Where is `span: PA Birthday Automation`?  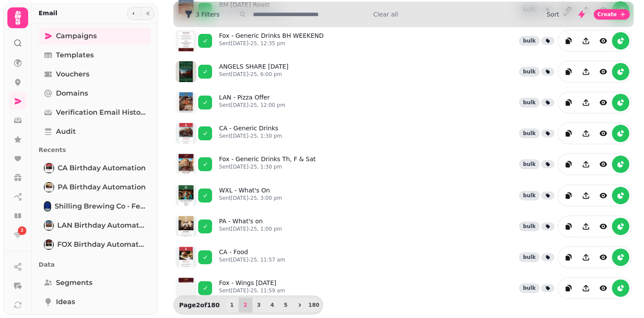
span: PA Birthday Automation is located at coordinates (102, 187).